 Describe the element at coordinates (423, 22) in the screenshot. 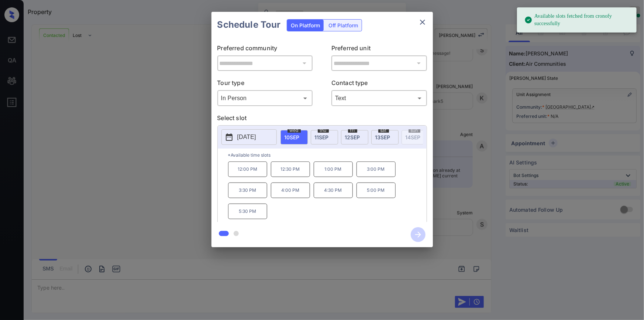

I see `button: close` at that location.